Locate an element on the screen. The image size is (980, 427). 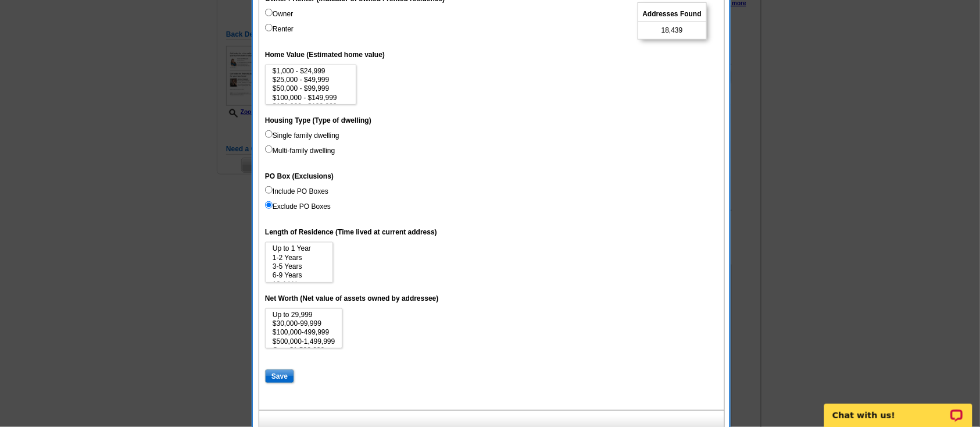
option: $1,000 - $24,999 is located at coordinates (310, 71).